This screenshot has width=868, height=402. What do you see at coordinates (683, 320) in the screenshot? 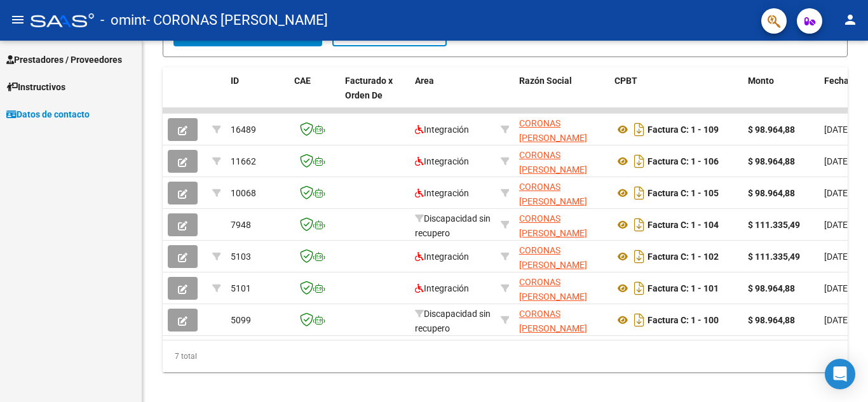
I see `strong: Factura C: 1 - 100` at bounding box center [683, 320].